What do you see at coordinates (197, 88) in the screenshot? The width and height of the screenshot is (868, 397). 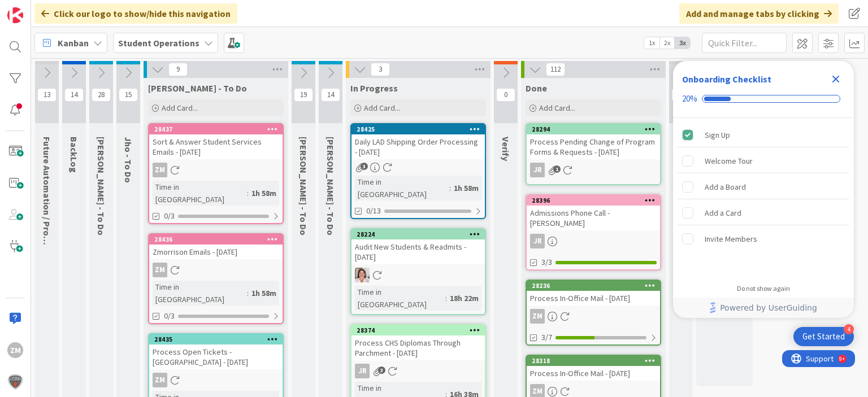 I see `span: Zaida - To Do` at bounding box center [197, 88].